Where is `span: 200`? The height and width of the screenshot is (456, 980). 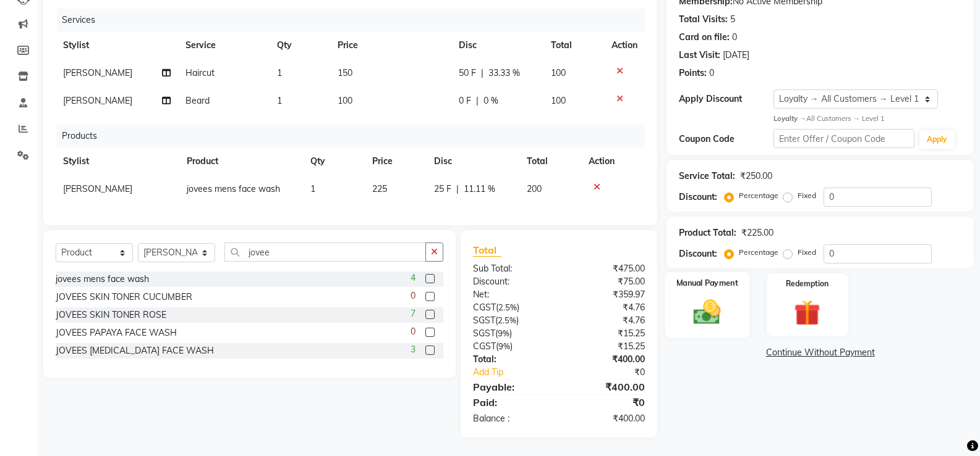
span: 200 is located at coordinates (534, 189).